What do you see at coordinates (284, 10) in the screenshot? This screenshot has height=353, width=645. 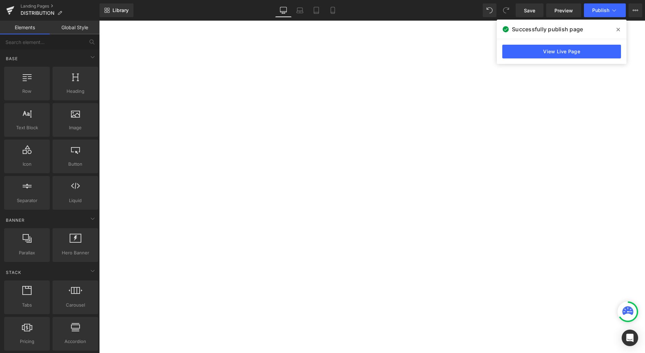 I see `a: Desktop` at bounding box center [284, 10].